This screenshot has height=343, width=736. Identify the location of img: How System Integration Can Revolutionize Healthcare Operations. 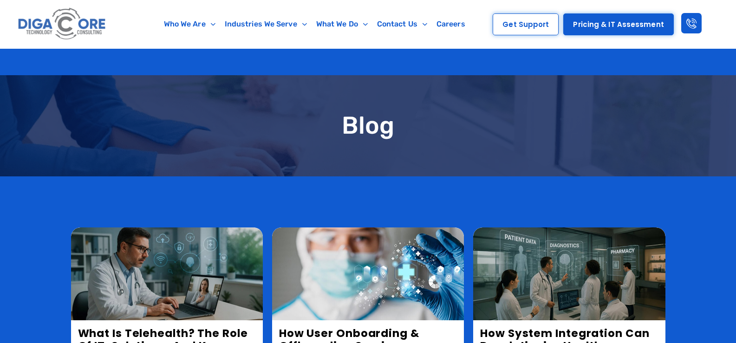
(569, 274).